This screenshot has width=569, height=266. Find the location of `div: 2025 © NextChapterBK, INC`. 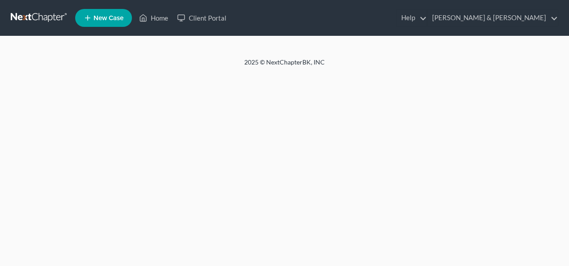

div: 2025 © NextChapterBK, INC is located at coordinates (284, 66).